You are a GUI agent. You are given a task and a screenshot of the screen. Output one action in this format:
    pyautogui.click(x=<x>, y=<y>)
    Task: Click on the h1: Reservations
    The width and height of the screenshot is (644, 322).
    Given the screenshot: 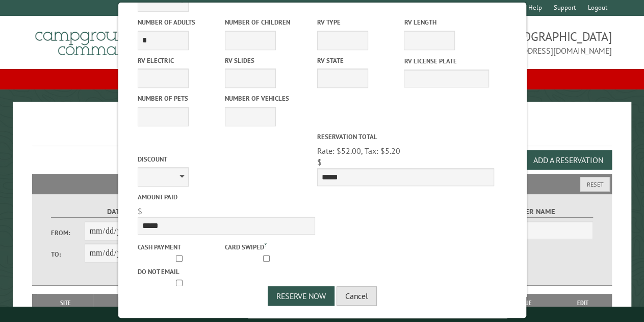 What is the action you would take?
    pyautogui.click(x=322, y=132)
    